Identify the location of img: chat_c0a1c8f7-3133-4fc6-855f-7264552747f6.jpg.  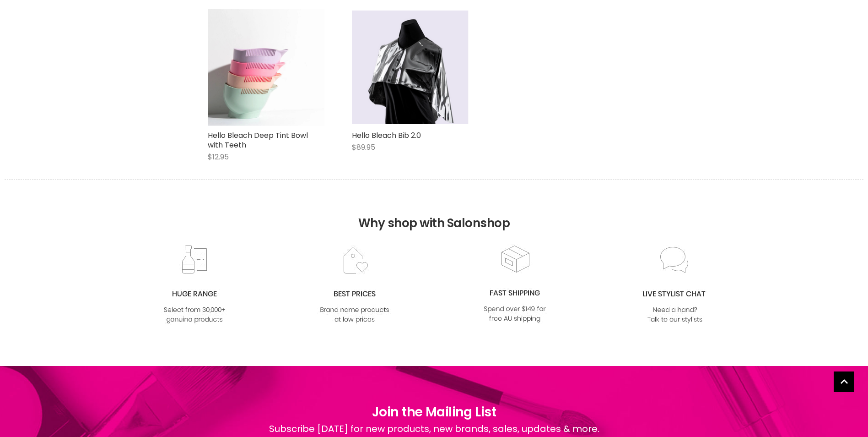
(675, 284).